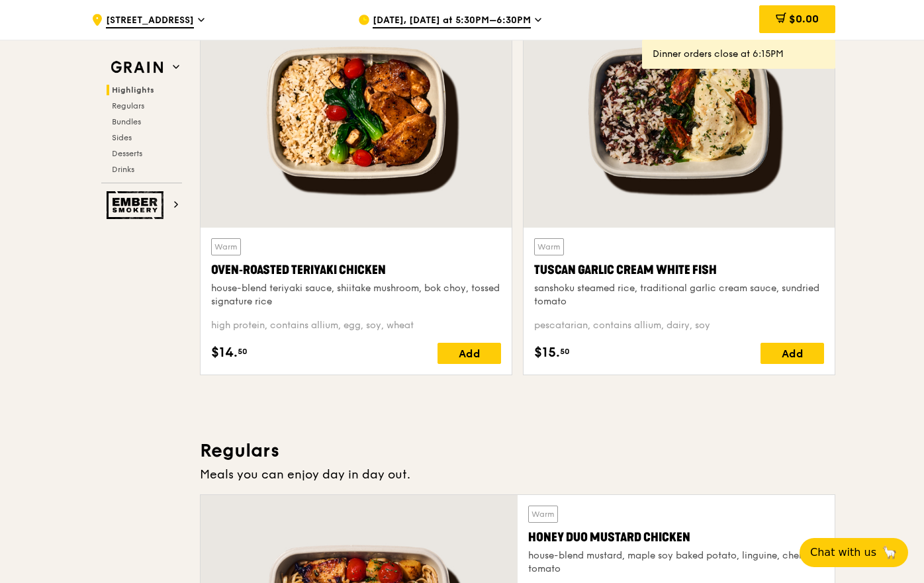 The width and height of the screenshot is (924, 583). What do you see at coordinates (518, 451) in the screenshot?
I see `h3: Regulars` at bounding box center [518, 451].